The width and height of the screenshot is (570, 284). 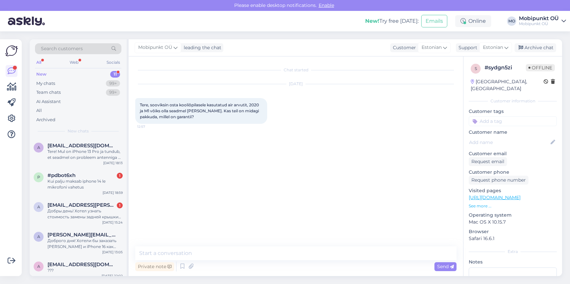 I want to click on div: Archive chat, so click(x=536, y=48).